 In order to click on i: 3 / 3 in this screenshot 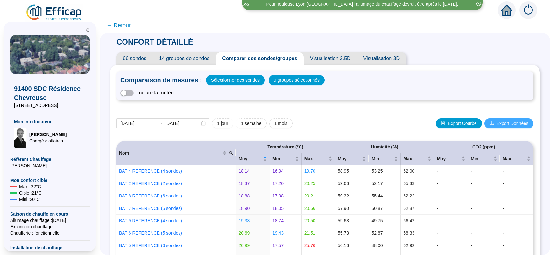, I will do `click(246, 4)`.